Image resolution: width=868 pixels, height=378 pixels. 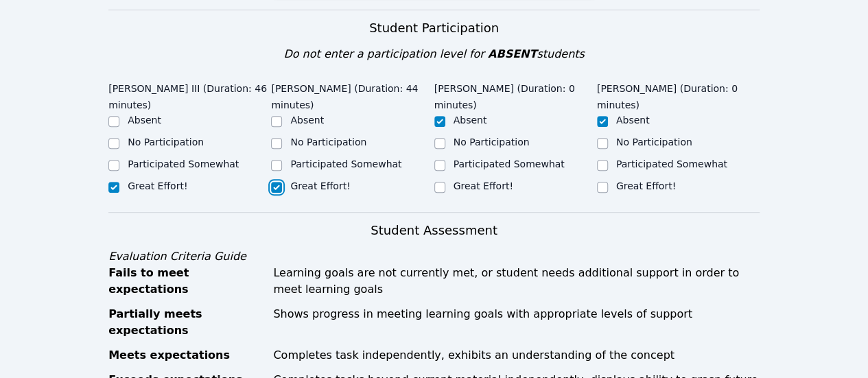 What do you see at coordinates (434, 257) in the screenshot?
I see `div: Evaluation Criteria Guide` at bounding box center [434, 257].